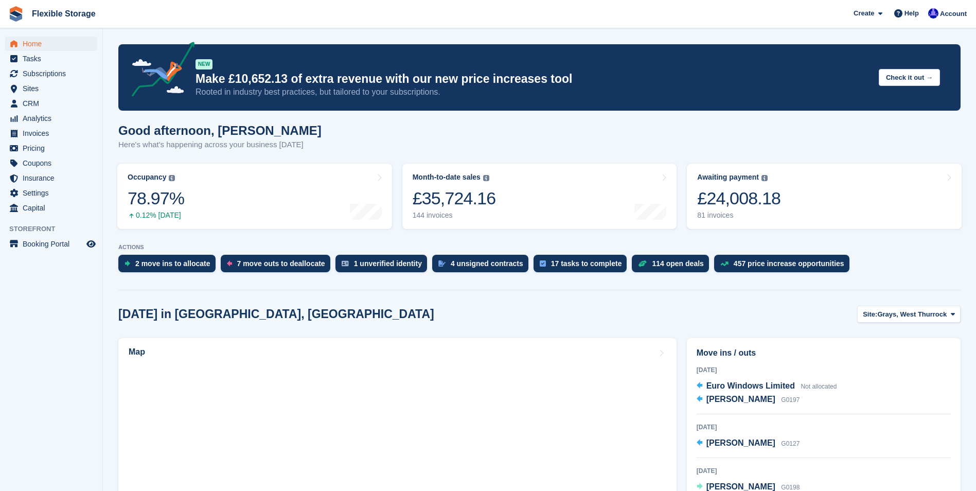  What do you see at coordinates (933, 13) in the screenshot?
I see `img: Ian Petherick` at bounding box center [933, 13].